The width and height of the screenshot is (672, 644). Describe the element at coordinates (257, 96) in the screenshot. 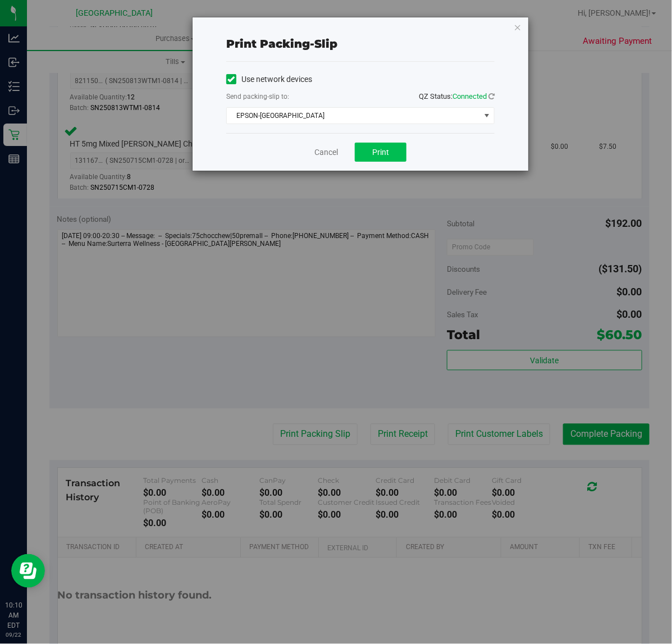

I see `label: Send packing-slip to:` at that location.